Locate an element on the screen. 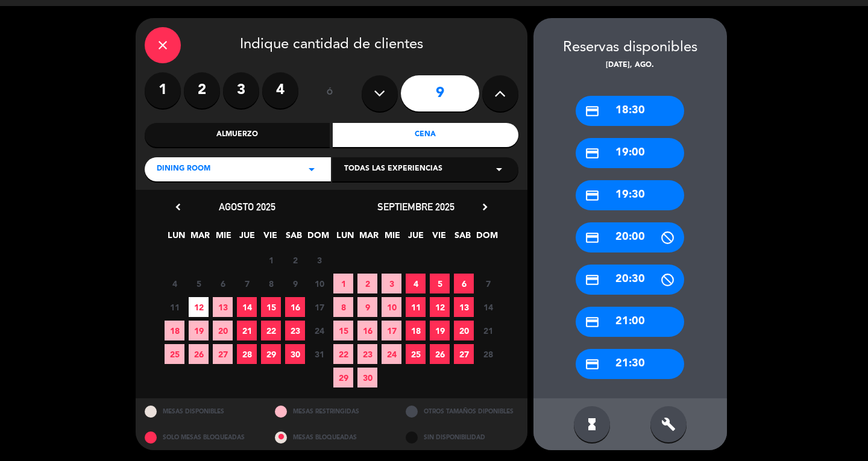 The width and height of the screenshot is (868, 461). div: SOLO MESAS BLOQUEADAS is located at coordinates (201, 437).